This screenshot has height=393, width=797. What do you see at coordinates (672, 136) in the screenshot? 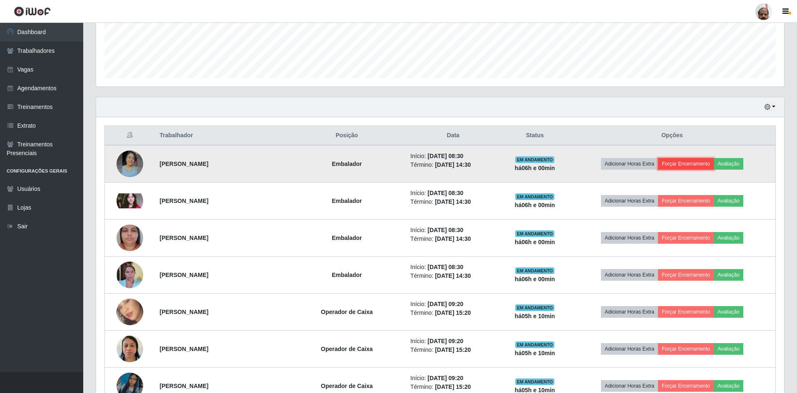
I see `th: Opções` at bounding box center [672, 136].